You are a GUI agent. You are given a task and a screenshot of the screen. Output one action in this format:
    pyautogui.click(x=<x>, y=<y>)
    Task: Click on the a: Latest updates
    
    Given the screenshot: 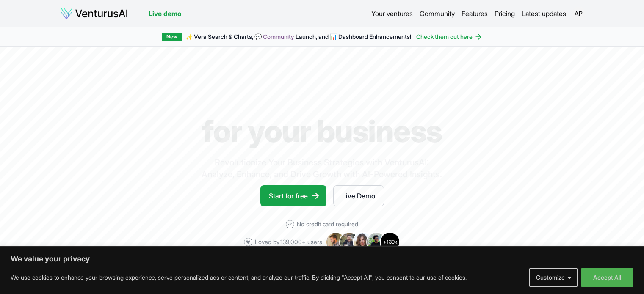 What is the action you would take?
    pyautogui.click(x=544, y=14)
    